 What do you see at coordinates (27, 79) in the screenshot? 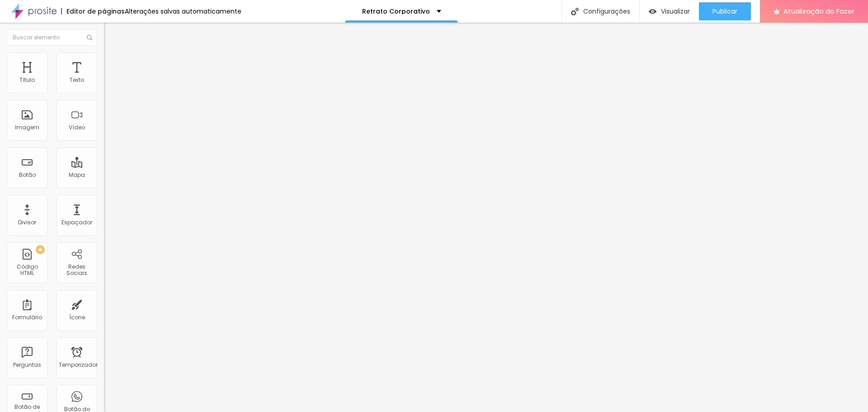
I see `font: Título` at bounding box center [27, 79].